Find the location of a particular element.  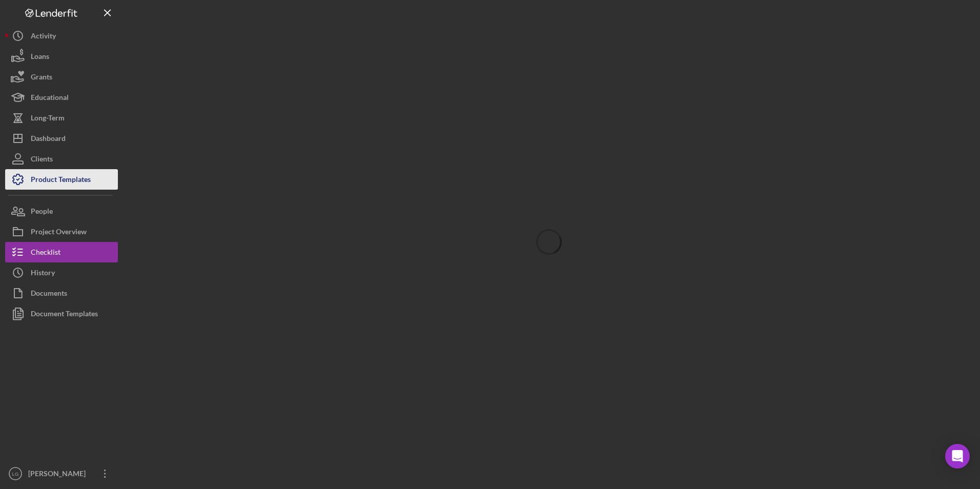

button: Educational is located at coordinates (61, 98).